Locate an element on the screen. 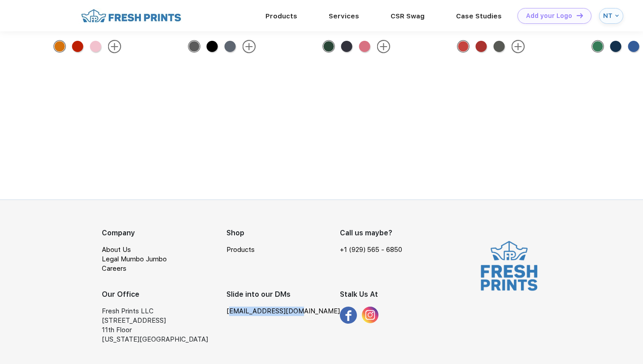 The height and width of the screenshot is (364, 643). img: DT is located at coordinates (580, 15).